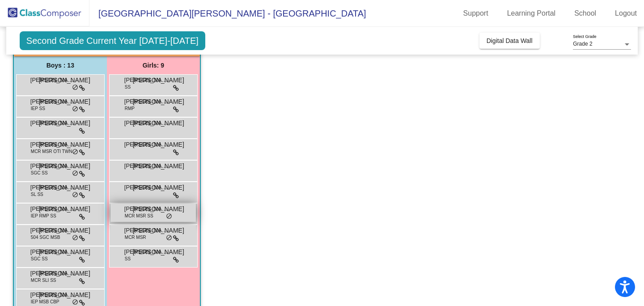 Image resolution: width=644 pixels, height=306 pixels. What do you see at coordinates (43, 215) in the screenshot?
I see `span: IEP RMP SS` at bounding box center [43, 215].